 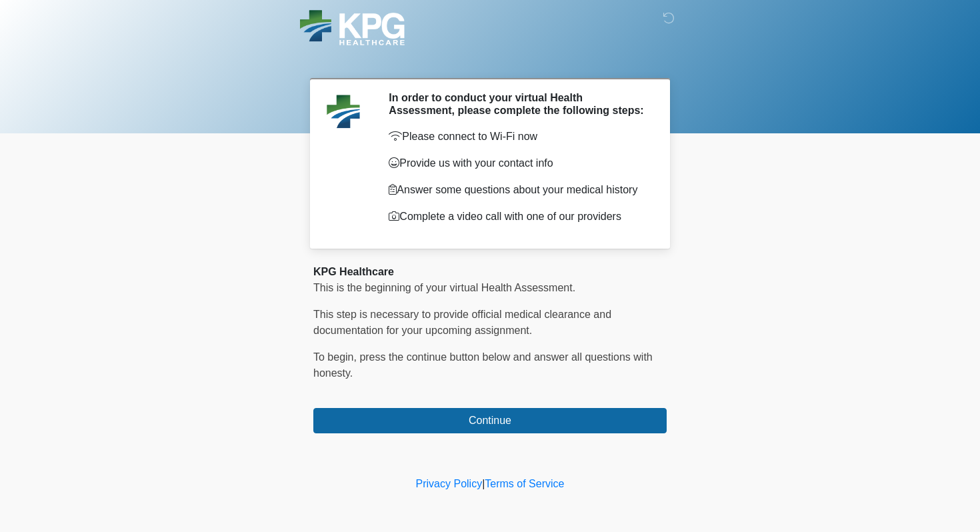 What do you see at coordinates (518, 136) in the screenshot?
I see `p: Please connect to Wi-Fi now` at bounding box center [518, 136].